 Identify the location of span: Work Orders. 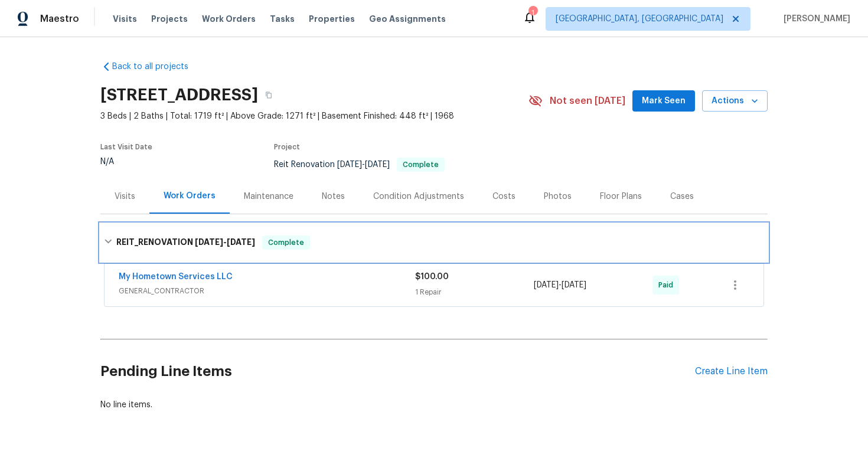
(228, 19).